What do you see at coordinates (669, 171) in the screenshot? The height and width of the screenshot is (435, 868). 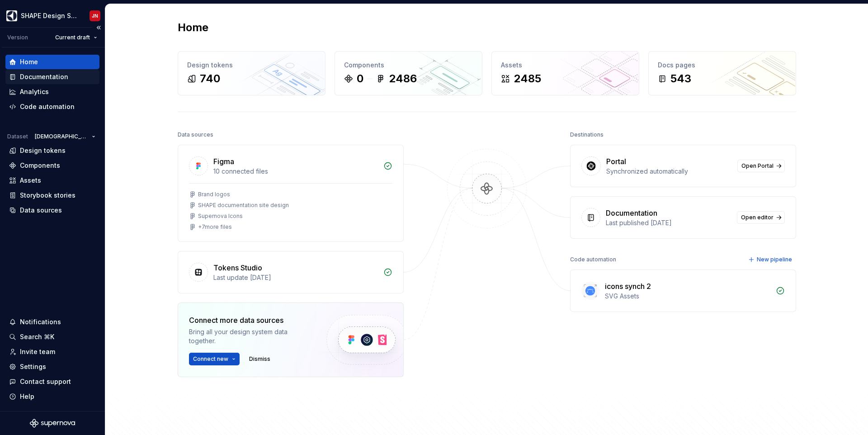 I see `div: Synchronized automatically` at bounding box center [669, 171].